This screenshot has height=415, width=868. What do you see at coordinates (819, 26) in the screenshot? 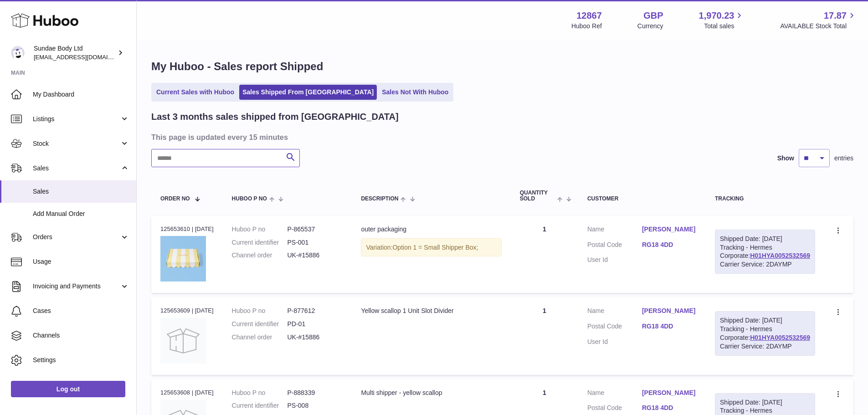
I see `span: AVAILABLE Stock Total` at bounding box center [819, 26].